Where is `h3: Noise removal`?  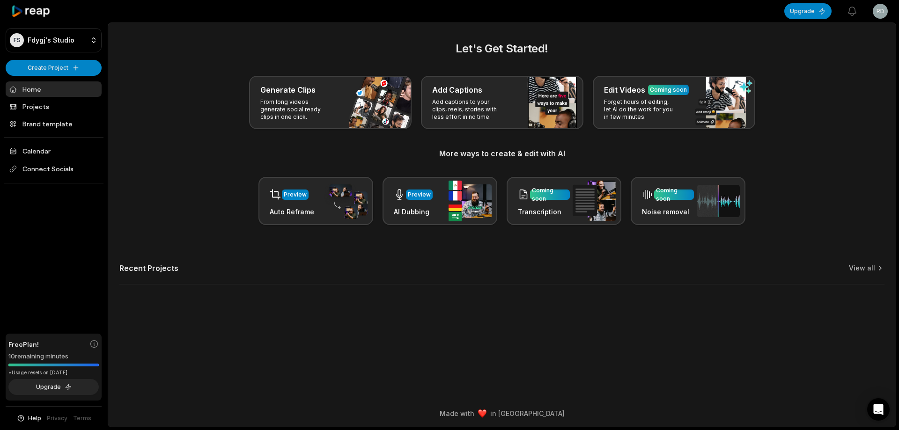
h3: Noise removal is located at coordinates (668, 212).